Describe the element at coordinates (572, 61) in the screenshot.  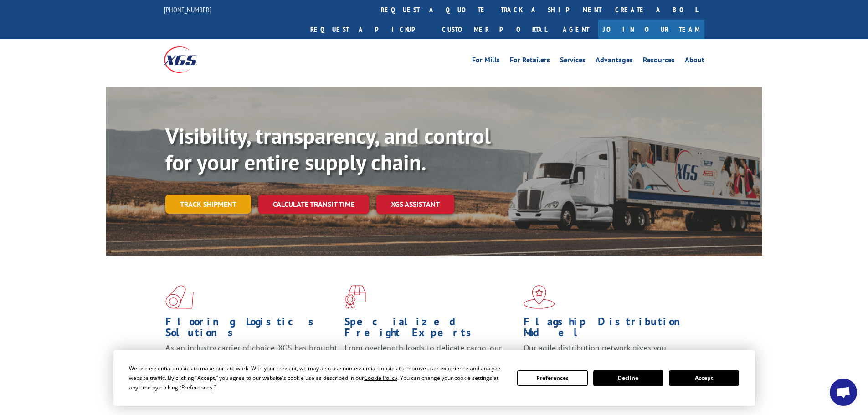
I see `a: Services` at that location.